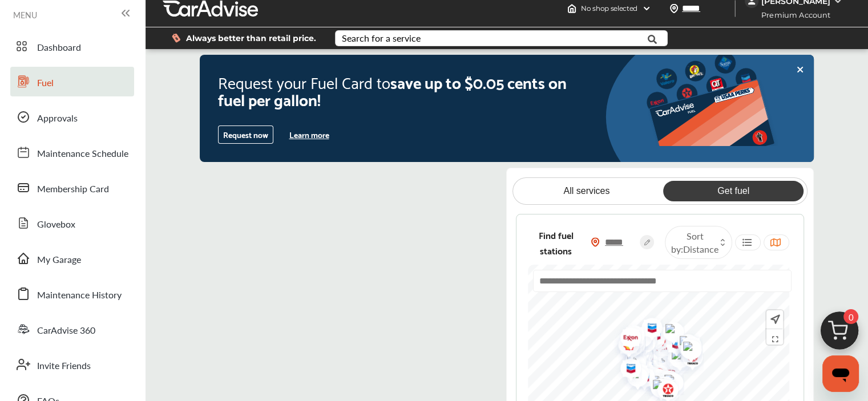 Image resolution: width=868 pixels, height=401 pixels. Describe the element at coordinates (586, 191) in the screenshot. I see `a: All services` at that location.